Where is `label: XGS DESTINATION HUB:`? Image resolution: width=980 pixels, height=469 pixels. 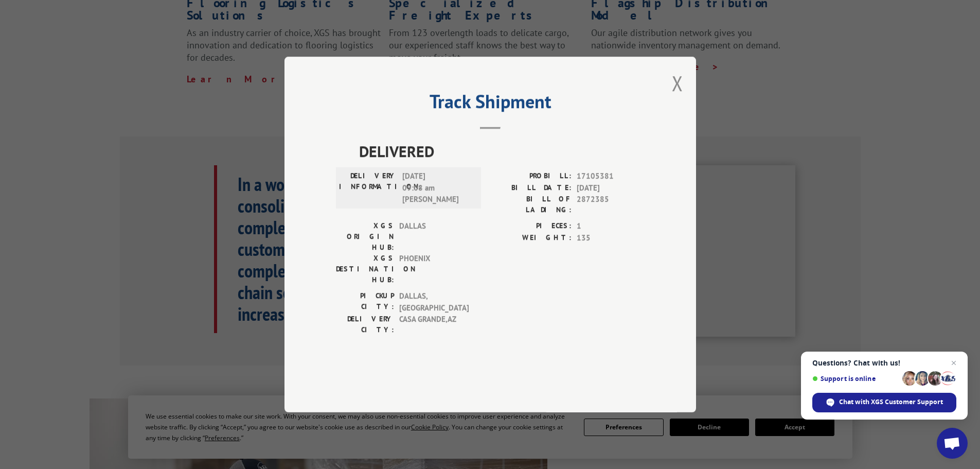
label: XGS DESTINATION HUB: is located at coordinates (365, 269).